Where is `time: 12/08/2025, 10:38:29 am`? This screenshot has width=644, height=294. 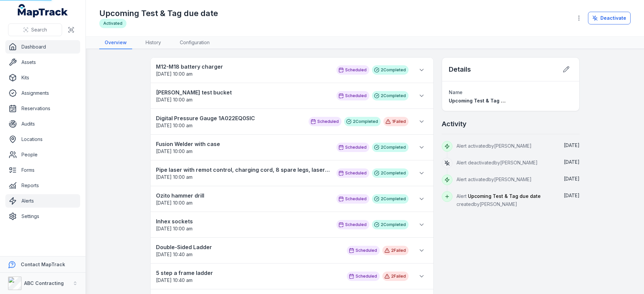
time: 12/08/2025, 10:38:29 am is located at coordinates (571, 195).